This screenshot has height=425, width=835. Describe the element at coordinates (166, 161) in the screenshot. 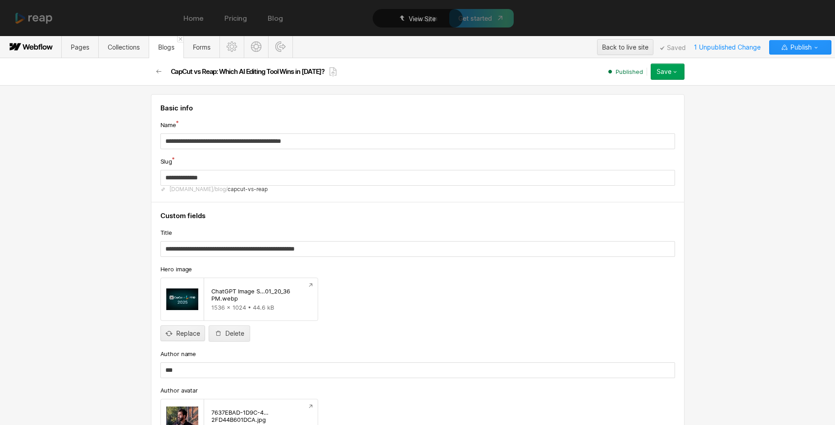

I see `span: Slug` at that location.